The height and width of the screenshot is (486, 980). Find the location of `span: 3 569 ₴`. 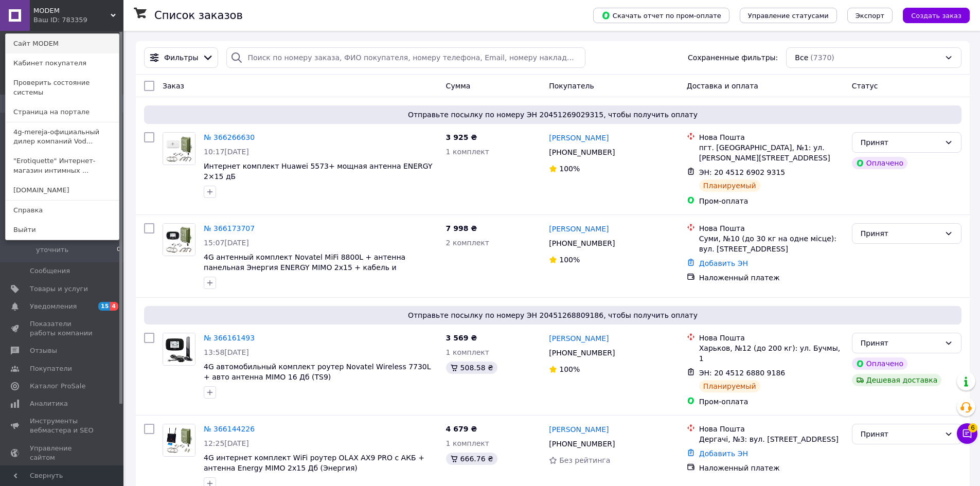

span: 3 569 ₴ is located at coordinates (462, 339).